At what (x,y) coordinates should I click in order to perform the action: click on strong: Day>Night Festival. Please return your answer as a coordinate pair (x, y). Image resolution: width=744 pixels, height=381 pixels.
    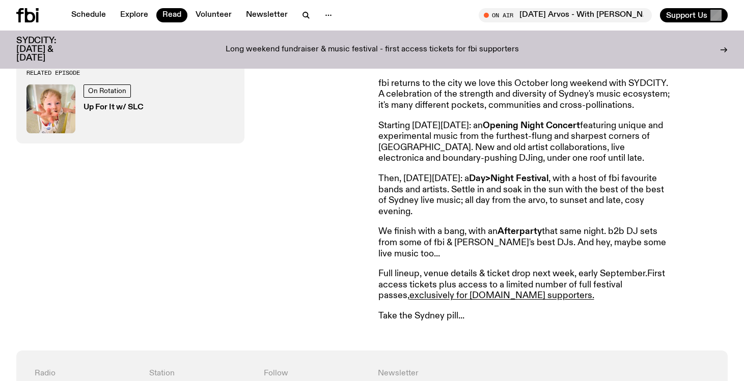
    Looking at the image, I should click on (508, 179).